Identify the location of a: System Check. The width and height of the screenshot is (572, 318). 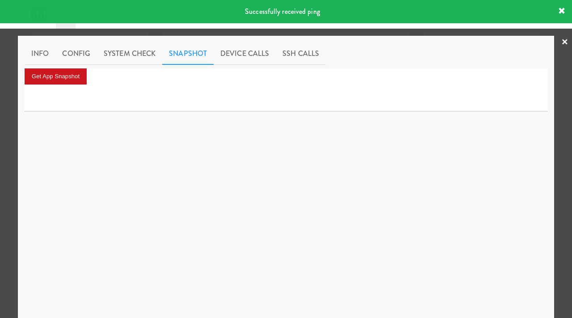
(130, 54).